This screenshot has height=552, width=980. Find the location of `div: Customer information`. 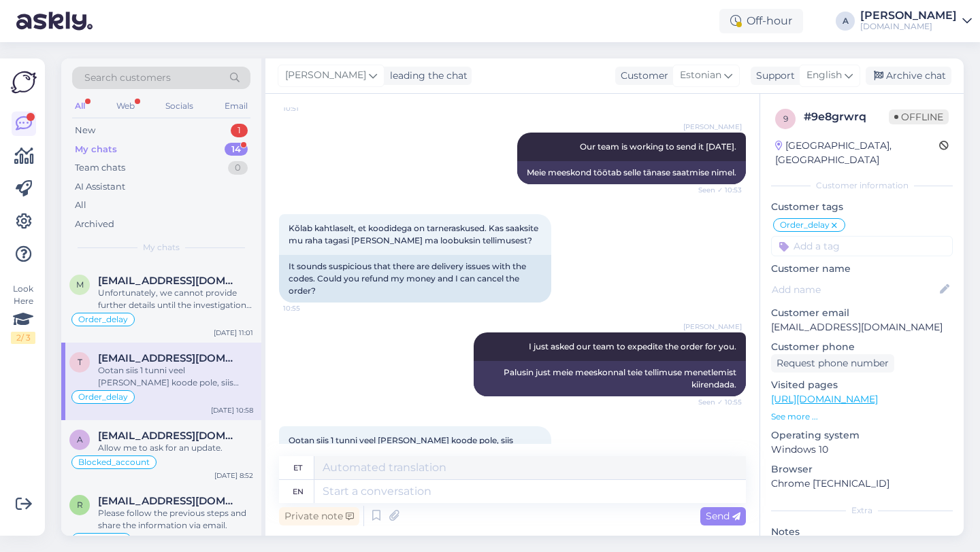

div: Customer information is located at coordinates (861, 185).